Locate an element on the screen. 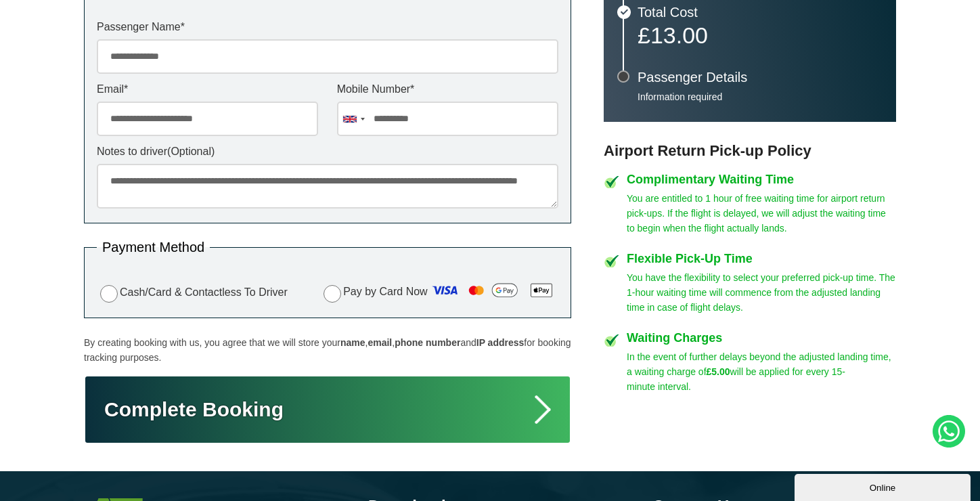 This screenshot has height=501, width=980. label: Email is located at coordinates (207, 89).